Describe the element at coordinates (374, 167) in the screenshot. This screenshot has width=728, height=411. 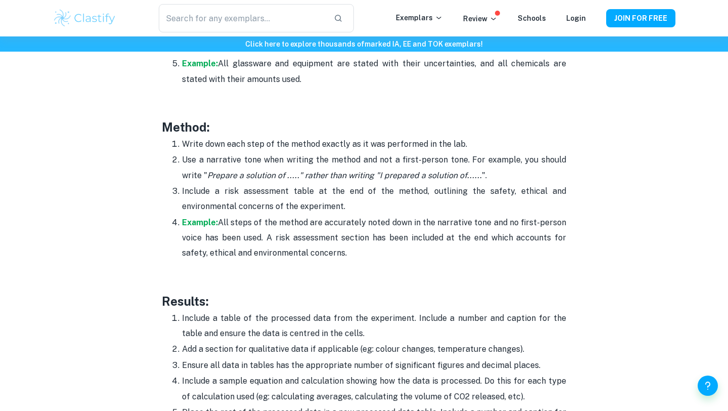
I see `p: Use a narrative tone when writing the method and not a first-person tone. For example, you should...` at that location.